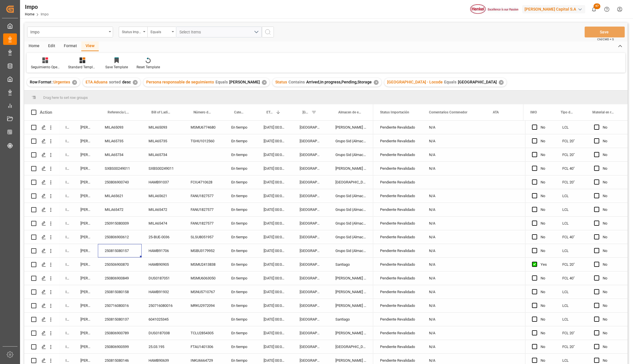 This screenshot has height=364, width=633. Describe the element at coordinates (221, 82) in the screenshot. I see `span: Equals` at that location.